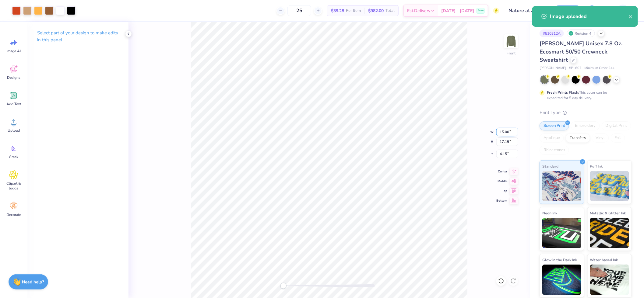  I want to click on span: Designs, so click(14, 77).